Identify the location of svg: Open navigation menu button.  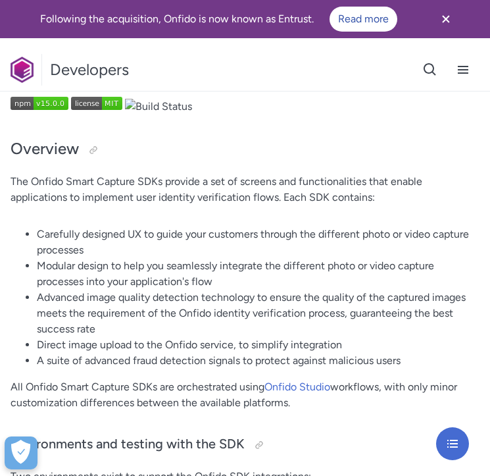
(463, 70).